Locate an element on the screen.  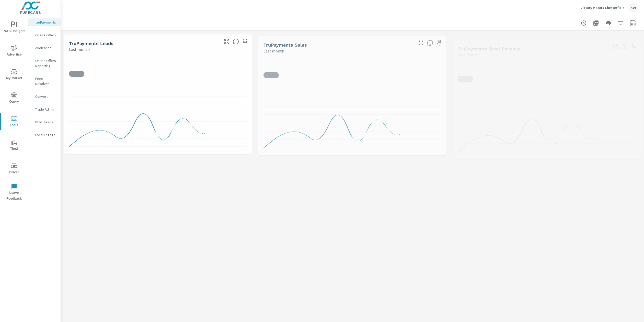
div: nav menu is located at coordinates (14, 110).